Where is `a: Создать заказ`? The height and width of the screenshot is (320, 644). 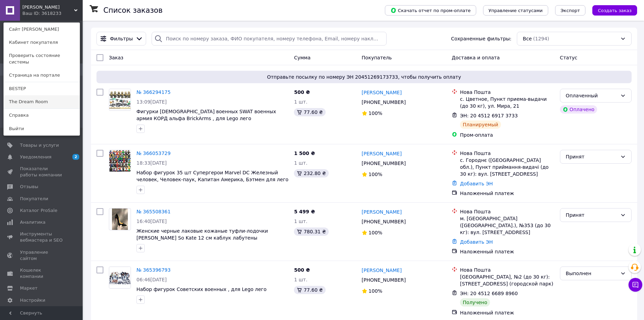
a: Создать заказ is located at coordinates (612, 10).